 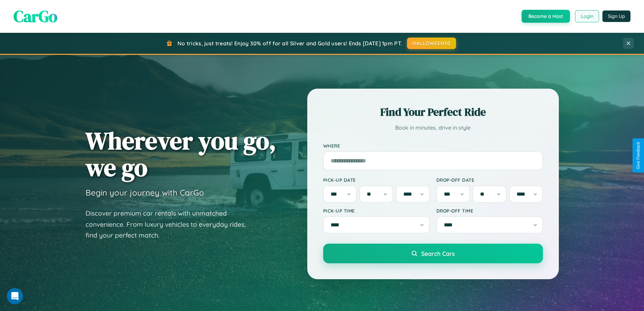 What do you see at coordinates (433, 127) in the screenshot?
I see `p: Book in minutes, drive in style` at bounding box center [433, 127].